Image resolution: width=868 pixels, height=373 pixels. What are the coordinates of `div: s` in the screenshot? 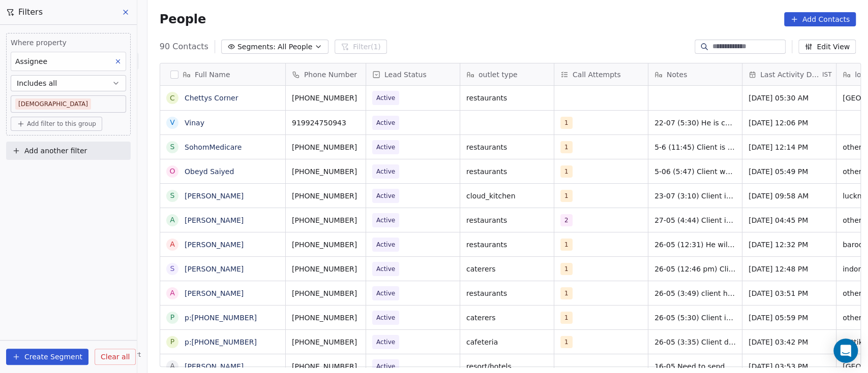 It's located at (172, 268).